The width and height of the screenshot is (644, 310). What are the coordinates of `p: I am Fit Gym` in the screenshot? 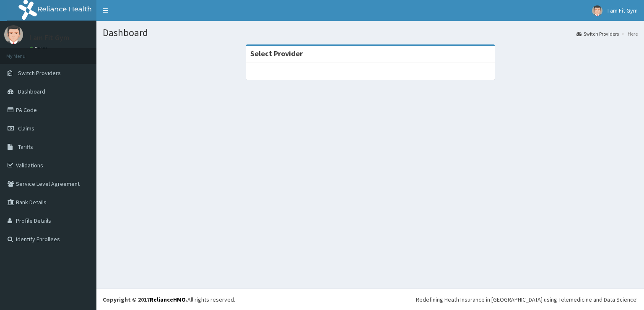 It's located at (49, 38).